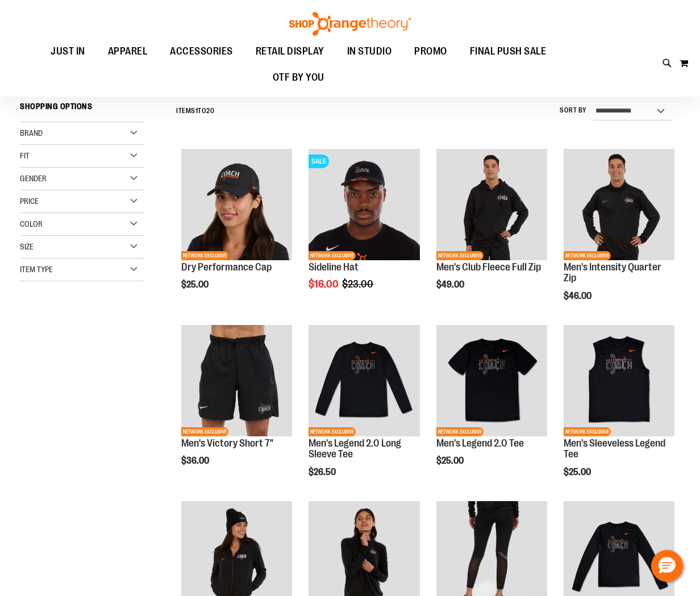  I want to click on span: PROMO, so click(431, 51).